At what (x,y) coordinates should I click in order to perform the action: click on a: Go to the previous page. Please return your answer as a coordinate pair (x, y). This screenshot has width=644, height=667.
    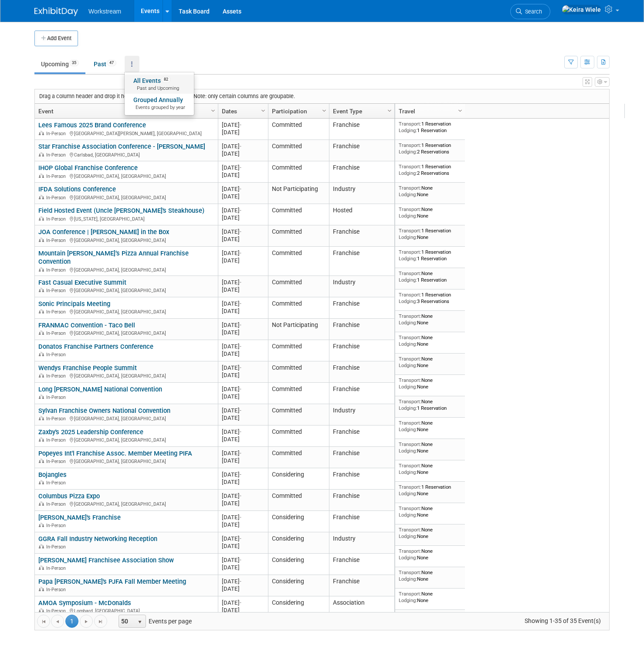
    Looking at the image, I should click on (58, 621).